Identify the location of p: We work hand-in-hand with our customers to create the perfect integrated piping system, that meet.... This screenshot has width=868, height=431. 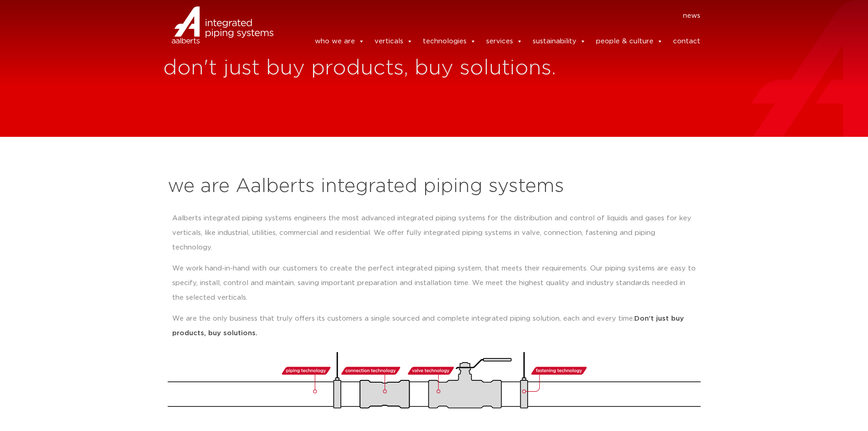
(435, 283).